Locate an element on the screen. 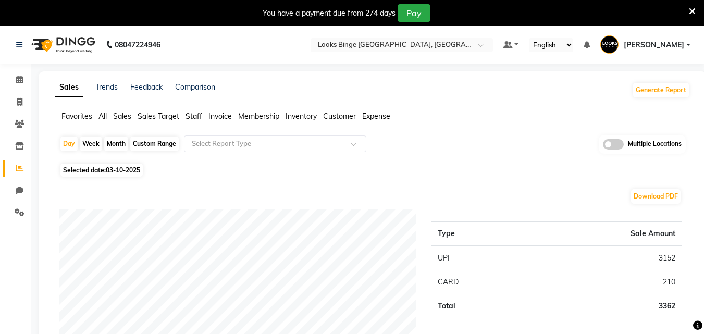 The height and width of the screenshot is (334, 704). td: 3152 is located at coordinates (602, 258).